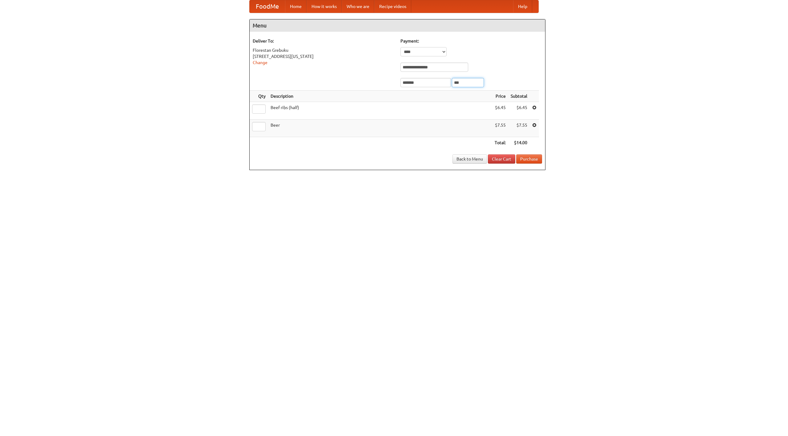 This screenshot has width=788, height=436. What do you see at coordinates (324, 41) in the screenshot?
I see `h5: Deliver To:` at bounding box center [324, 41].